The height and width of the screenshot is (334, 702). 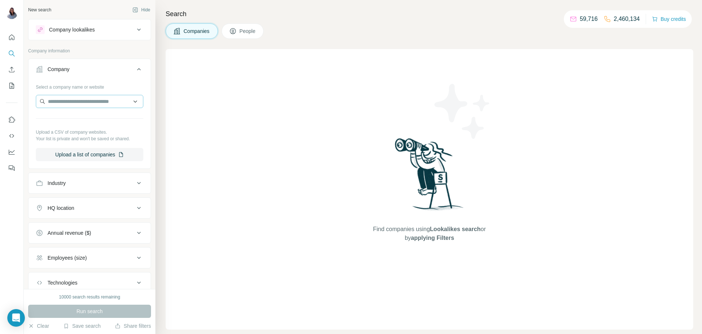 What do you see at coordinates (627, 19) in the screenshot?
I see `p: 2,460,134` at bounding box center [627, 19].